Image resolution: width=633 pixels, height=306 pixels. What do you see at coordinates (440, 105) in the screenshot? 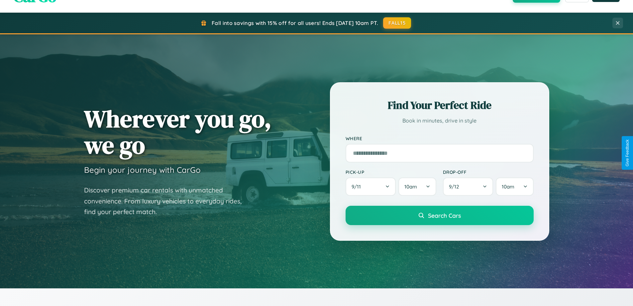
I see `h2: Find Your Perfect Ride` at bounding box center [440, 105].